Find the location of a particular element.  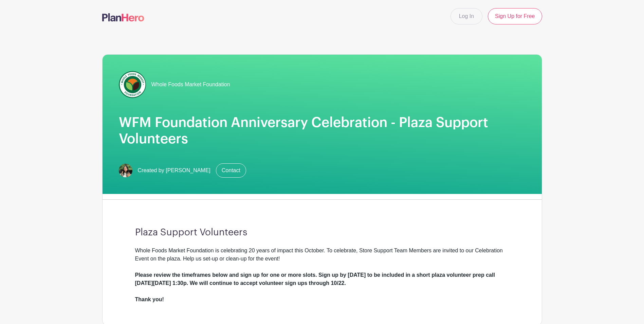

h3: Plaza Support Volunteers is located at coordinates (322, 232).